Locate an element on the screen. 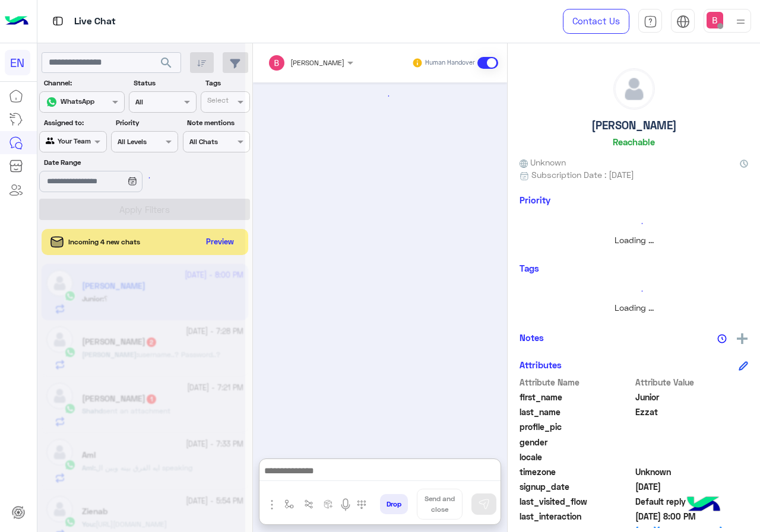  img: Logo is located at coordinates (17, 21).